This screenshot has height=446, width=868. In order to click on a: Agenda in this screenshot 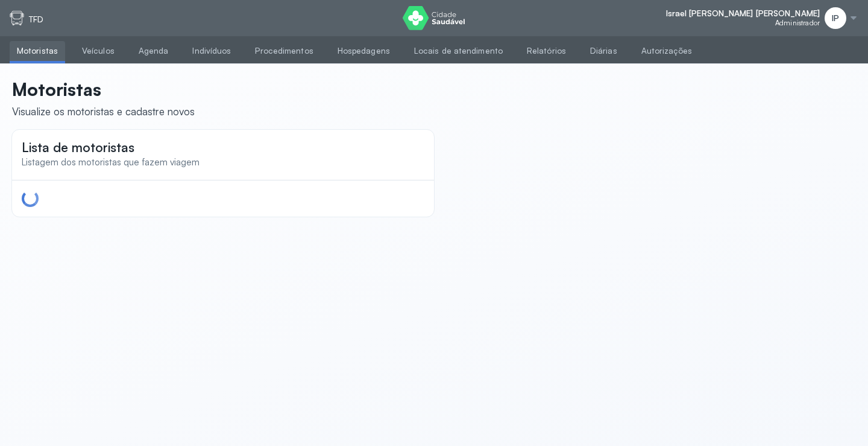, I will do `click(154, 51)`.